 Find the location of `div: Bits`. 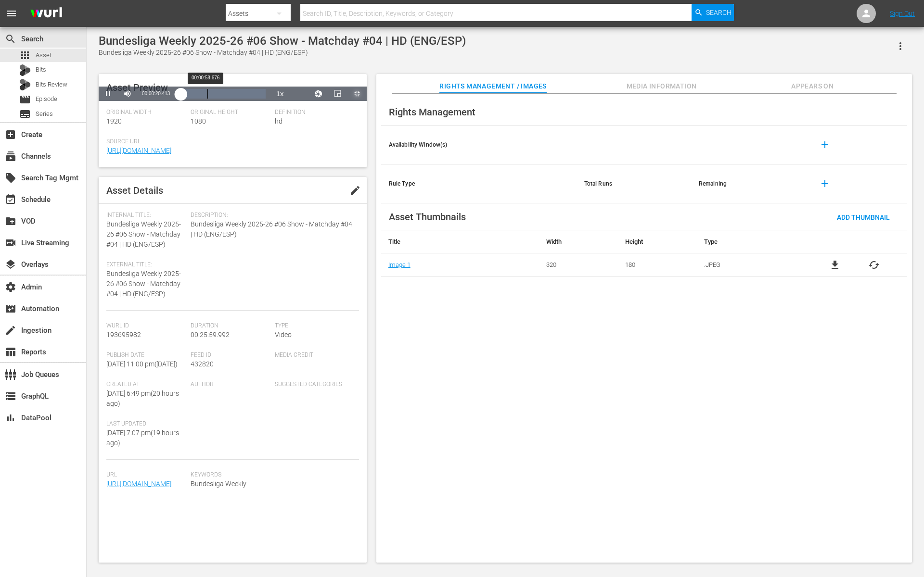

div: Bits is located at coordinates (25, 70).